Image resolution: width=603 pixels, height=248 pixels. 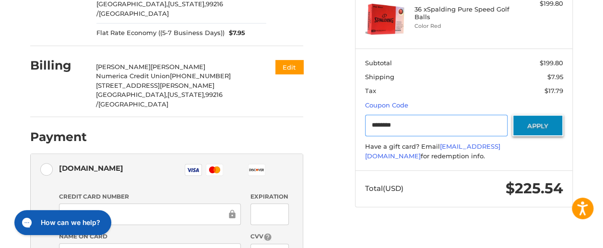 I want to click on a: Coupon Code, so click(x=387, y=105).